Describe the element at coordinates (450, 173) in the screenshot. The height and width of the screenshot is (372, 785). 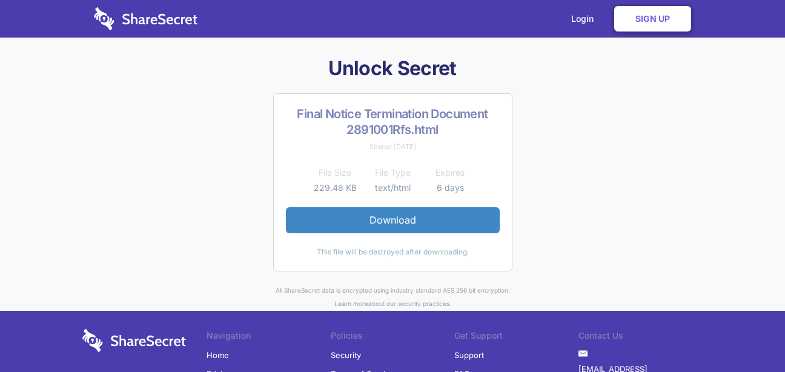
I see `th: Expires` at that location.